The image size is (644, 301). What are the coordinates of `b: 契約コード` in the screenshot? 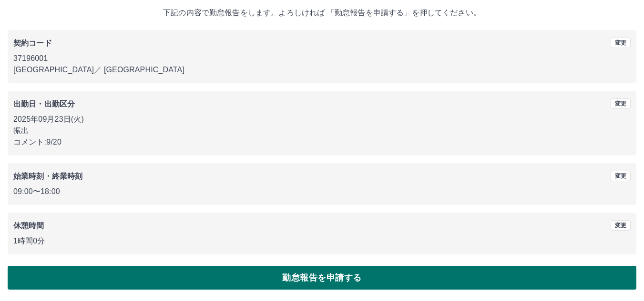 It's located at (32, 43).